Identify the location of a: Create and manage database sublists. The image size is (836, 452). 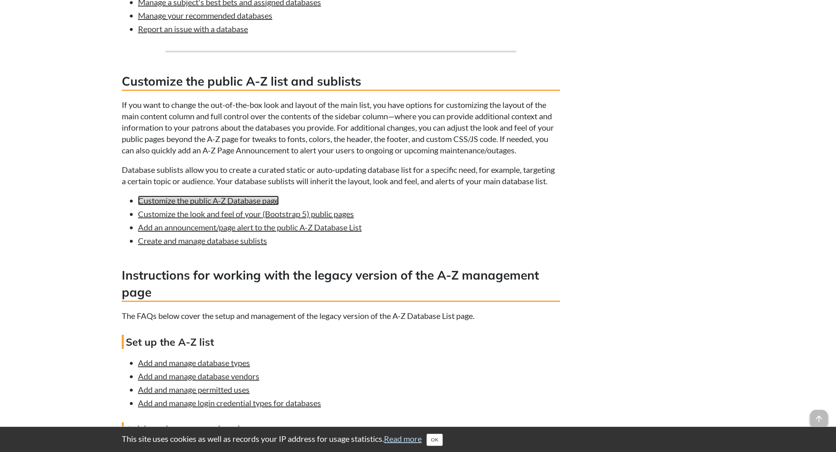
(202, 241).